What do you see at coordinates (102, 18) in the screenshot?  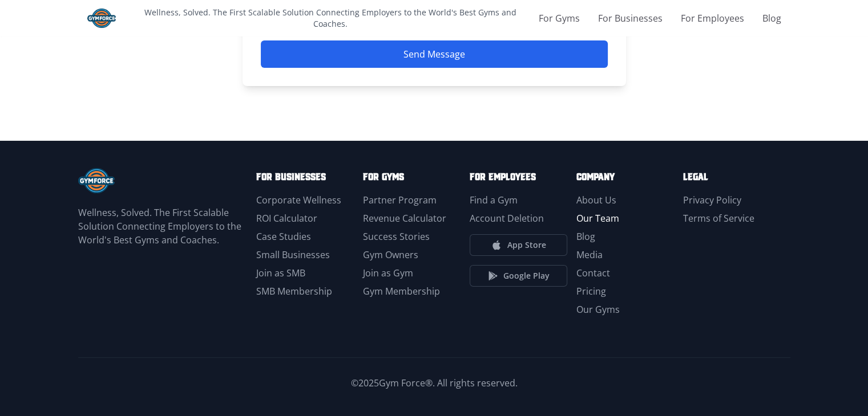 I see `img: Gym Force Logo` at bounding box center [102, 18].